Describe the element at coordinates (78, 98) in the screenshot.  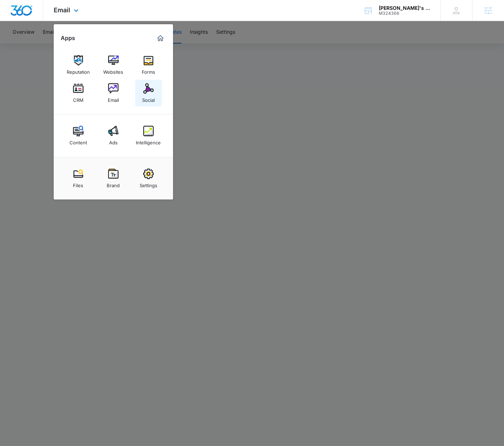
I see `div: CRM` at that location.